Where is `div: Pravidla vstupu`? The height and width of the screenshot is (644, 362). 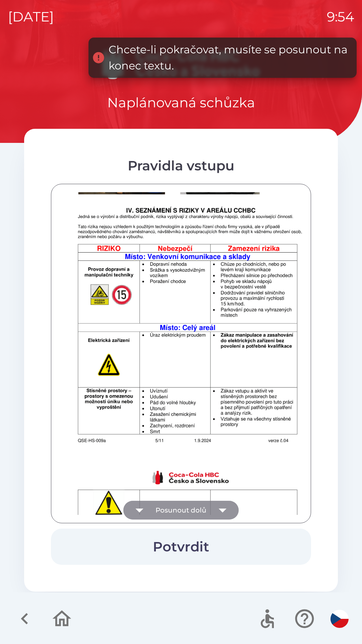 div: Pravidla vstupu is located at coordinates (181, 166).